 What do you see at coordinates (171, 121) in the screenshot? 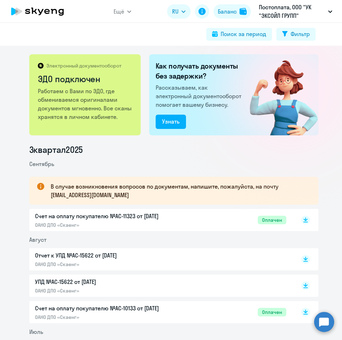
I see `div: Узнать` at bounding box center [171, 121].